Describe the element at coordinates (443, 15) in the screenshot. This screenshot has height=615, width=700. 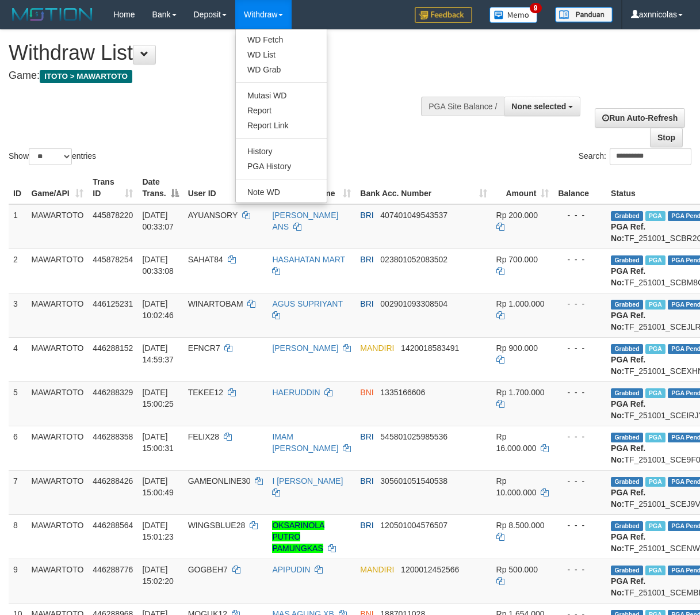
I see `img: Feedback.jpg` at that location.